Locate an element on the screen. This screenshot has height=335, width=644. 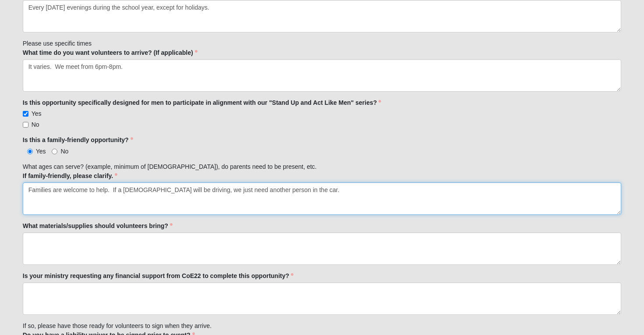
label: What materials/supplies should volunteers bring? is located at coordinates (98, 226).